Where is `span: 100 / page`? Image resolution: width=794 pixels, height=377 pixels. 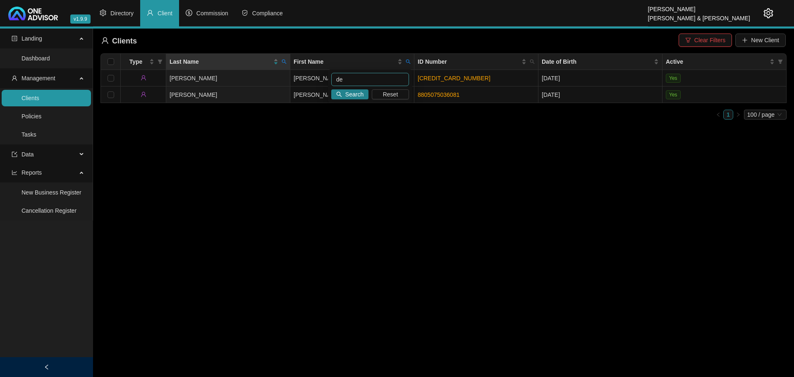
span: 100 / page is located at coordinates (765, 115).